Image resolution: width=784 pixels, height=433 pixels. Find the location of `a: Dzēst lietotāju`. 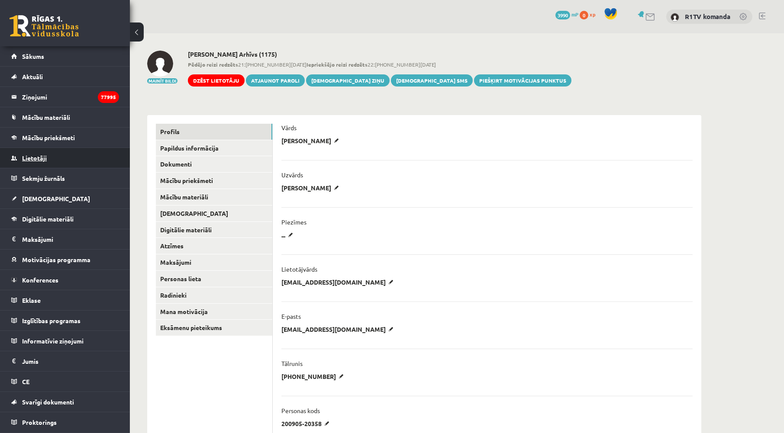

a: Dzēst lietotāju is located at coordinates (216, 81).